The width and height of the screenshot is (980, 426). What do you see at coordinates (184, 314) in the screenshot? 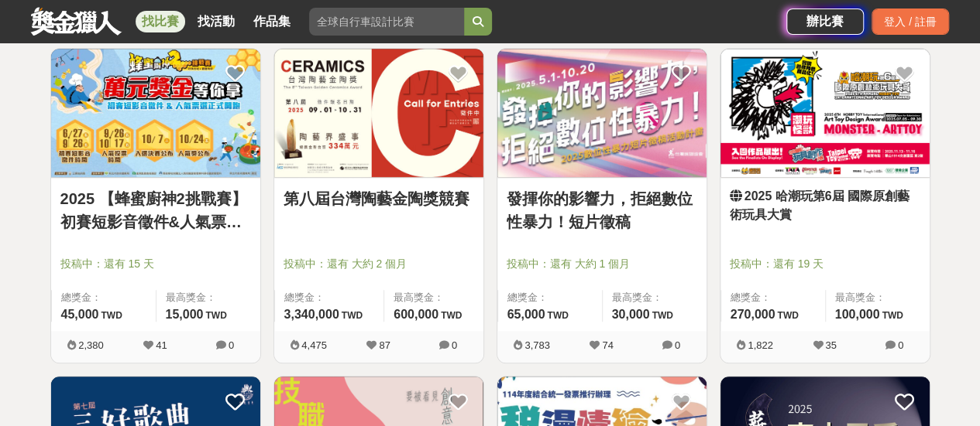
I see `span: 15,000` at bounding box center [184, 314].